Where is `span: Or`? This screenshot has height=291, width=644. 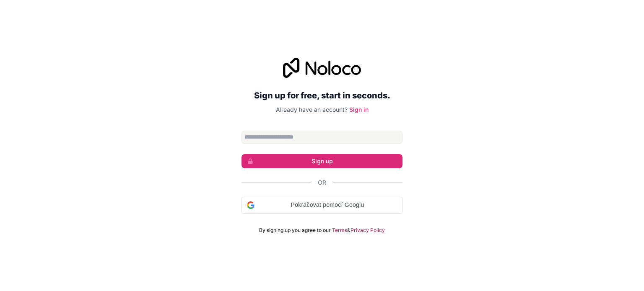 span: Or is located at coordinates (322, 183).